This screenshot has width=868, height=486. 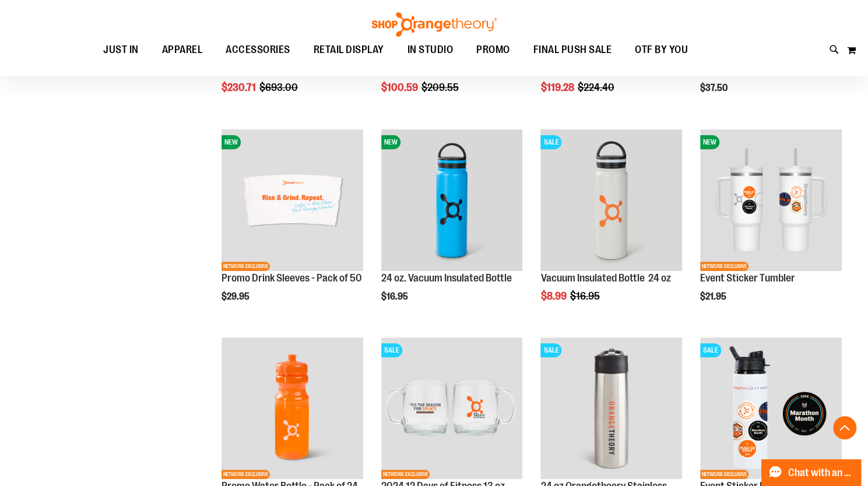 What do you see at coordinates (610, 408) in the screenshot?
I see `img: Product image for 24oz. Orangetheory Stainless Water Bottle` at bounding box center [610, 408].